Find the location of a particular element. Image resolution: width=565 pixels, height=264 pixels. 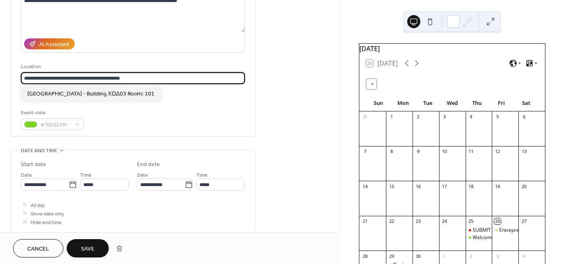

span: Cancel is located at coordinates (38, 249).